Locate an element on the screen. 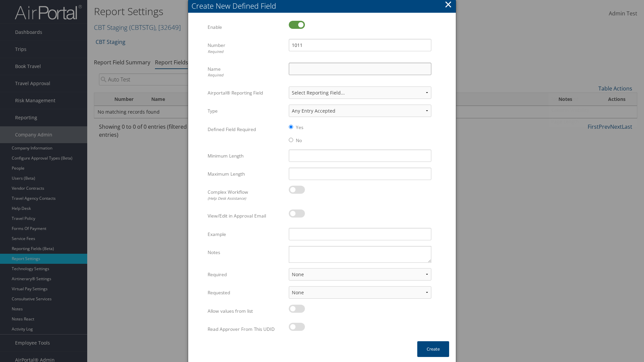 The height and width of the screenshot is (362, 644). a: Page Length is located at coordinates (593, 122).